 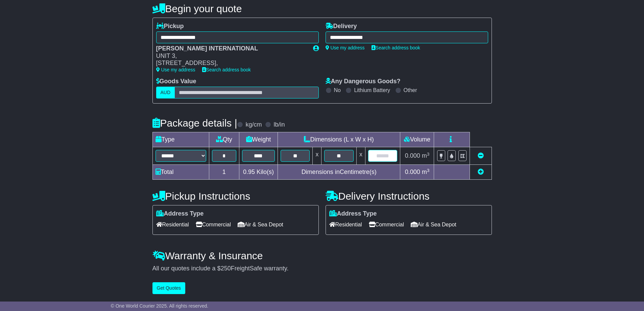 I want to click on a: Add new item, so click(x=481, y=172).